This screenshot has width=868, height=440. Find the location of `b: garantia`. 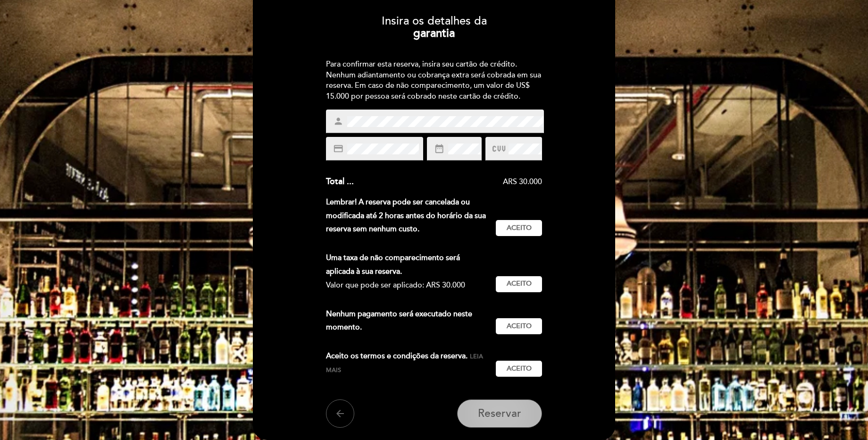

b: garantia is located at coordinates (434, 33).